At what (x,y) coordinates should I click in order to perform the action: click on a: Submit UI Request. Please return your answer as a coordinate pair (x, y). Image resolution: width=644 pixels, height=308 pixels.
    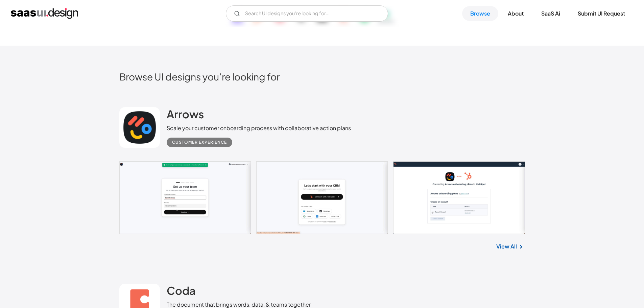
    Looking at the image, I should click on (602, 14).